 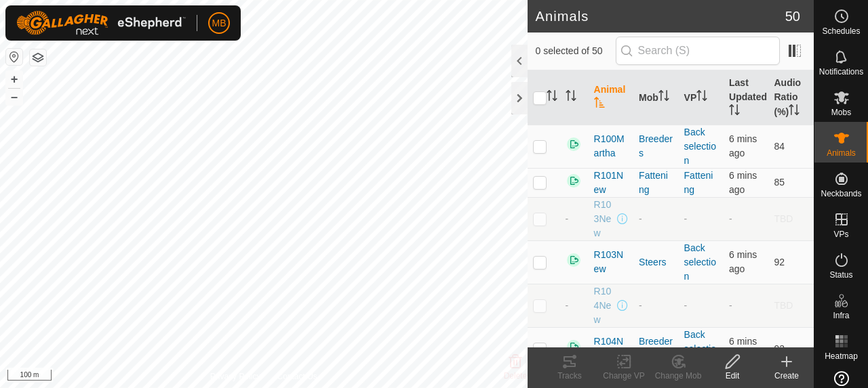 What do you see at coordinates (841, 316) in the screenshot?
I see `span: Infra` at bounding box center [841, 316].